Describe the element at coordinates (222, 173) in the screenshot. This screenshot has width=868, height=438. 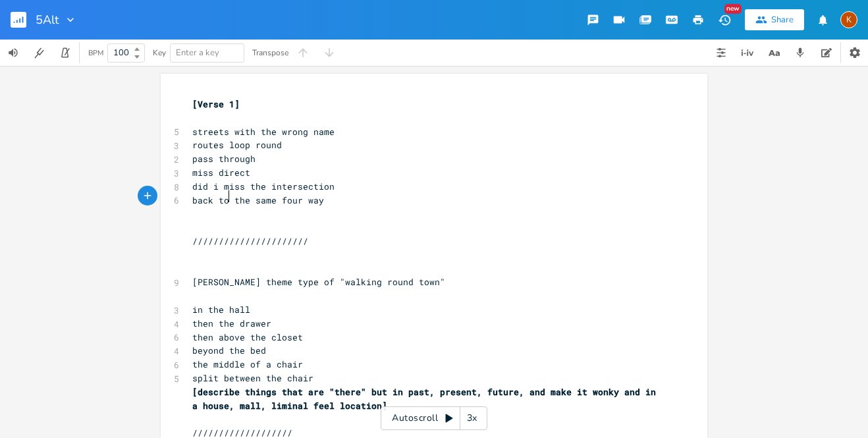
I see `span: miss direct` at that location.